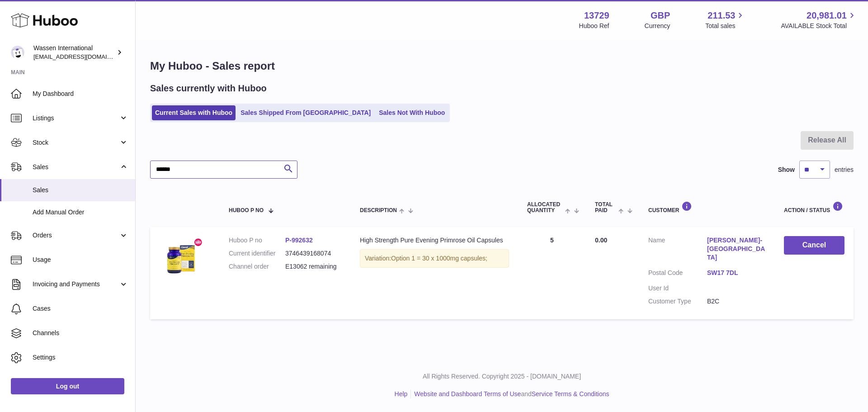 The height and width of the screenshot is (412, 868). I want to click on img: internalAdmin-13729@internal.huboo.com, so click(17, 53).